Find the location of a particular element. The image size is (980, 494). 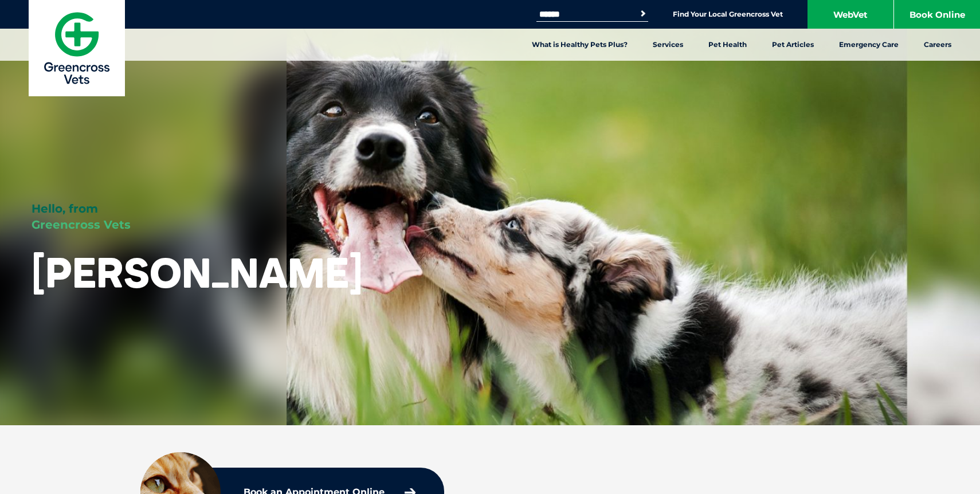

a: Emergency Care is located at coordinates (868, 45).